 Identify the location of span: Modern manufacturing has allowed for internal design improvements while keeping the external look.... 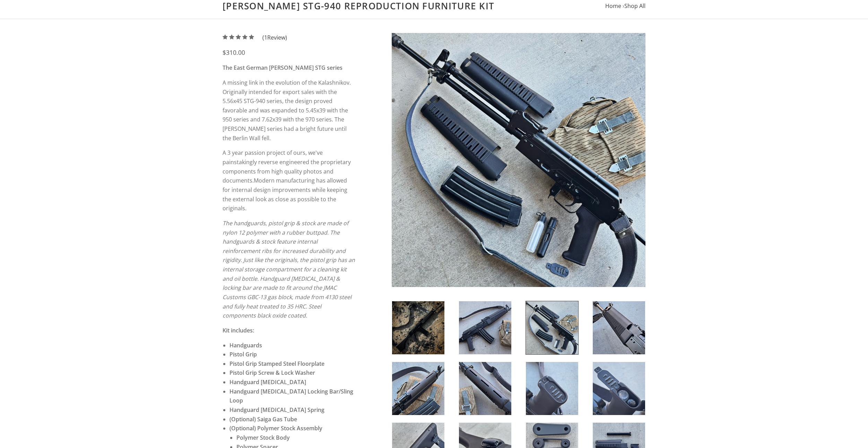
(285, 194).